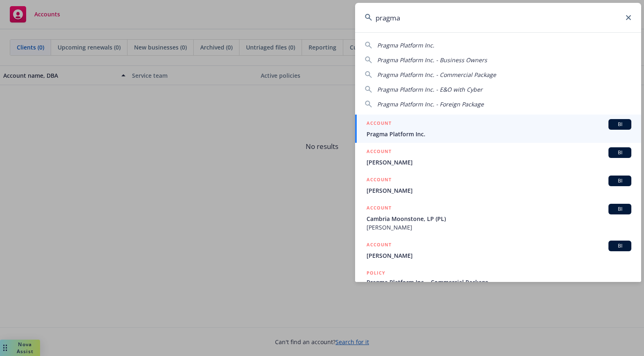  What do you see at coordinates (499, 17) in the screenshot?
I see `input: Search...` at bounding box center [499, 17].